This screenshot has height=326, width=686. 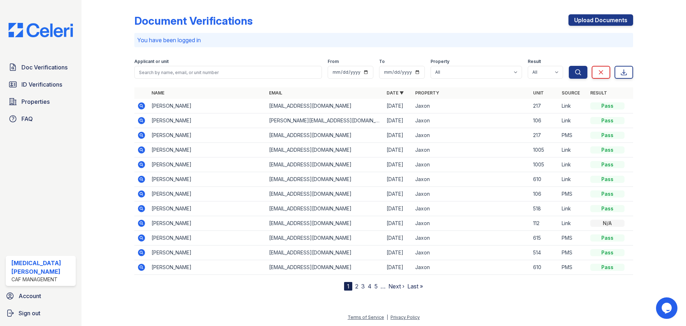 I want to click on span: ID Verifications, so click(x=42, y=84).